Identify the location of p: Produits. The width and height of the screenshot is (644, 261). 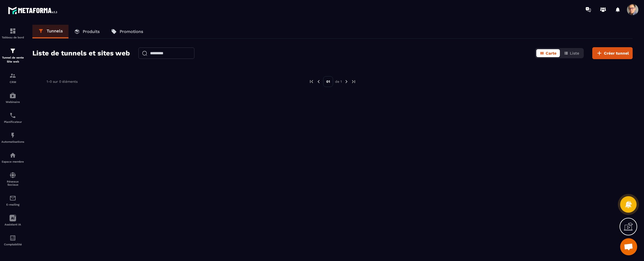
(91, 31).